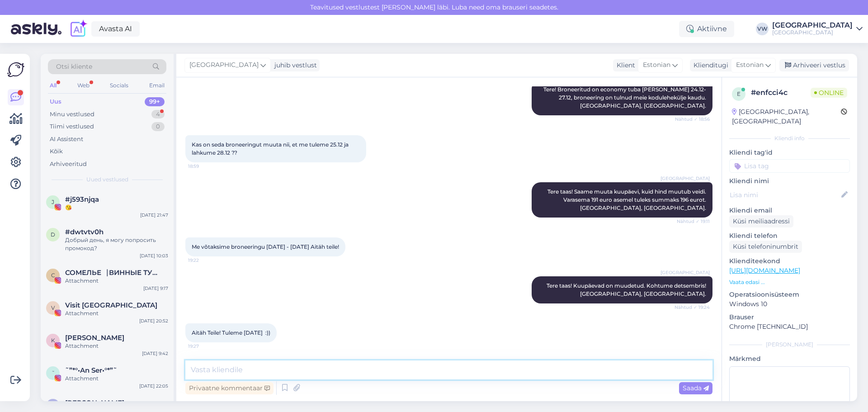  What do you see at coordinates (72, 127) in the screenshot?
I see `div: Tiimi vestlused` at bounding box center [72, 127].